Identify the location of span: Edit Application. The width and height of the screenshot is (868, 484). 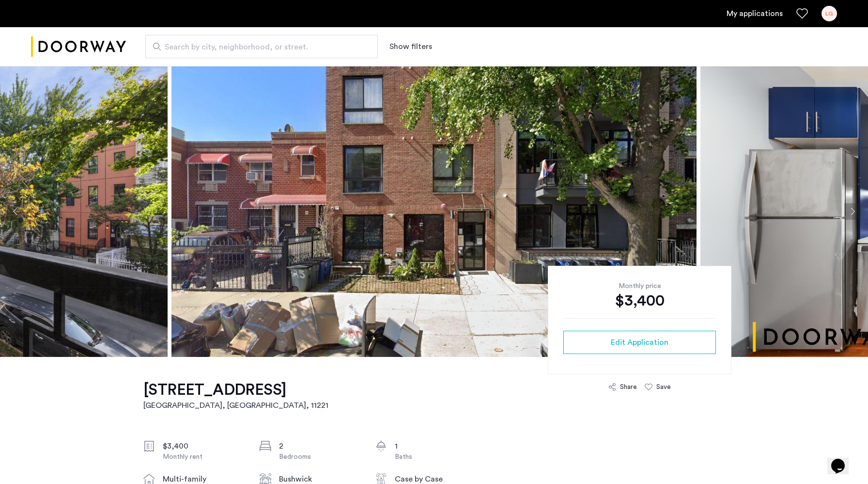
(639, 343).